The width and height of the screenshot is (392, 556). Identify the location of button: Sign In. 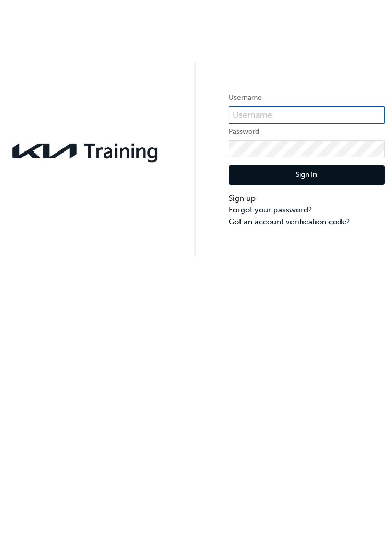
(307, 175).